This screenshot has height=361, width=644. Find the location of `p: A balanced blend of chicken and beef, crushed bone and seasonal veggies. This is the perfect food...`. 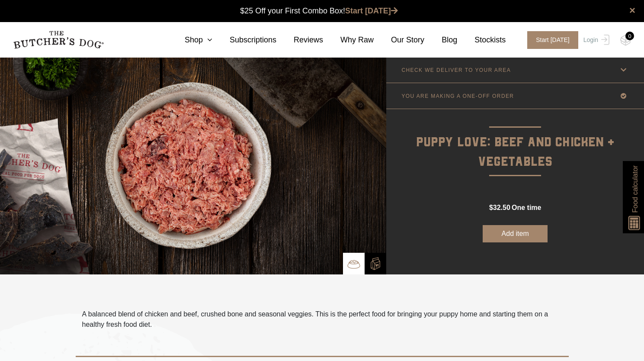

p: A balanced blend of chicken and beef, crushed bone and seasonal veggies. This is the perfect food... is located at coordinates (322, 320).